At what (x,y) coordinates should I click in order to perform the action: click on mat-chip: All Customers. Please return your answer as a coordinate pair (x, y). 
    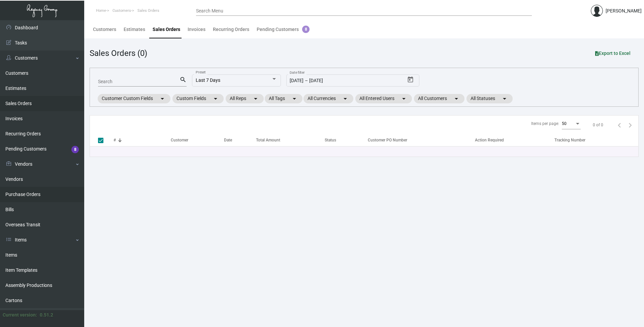
    Looking at the image, I should click on (439, 99).